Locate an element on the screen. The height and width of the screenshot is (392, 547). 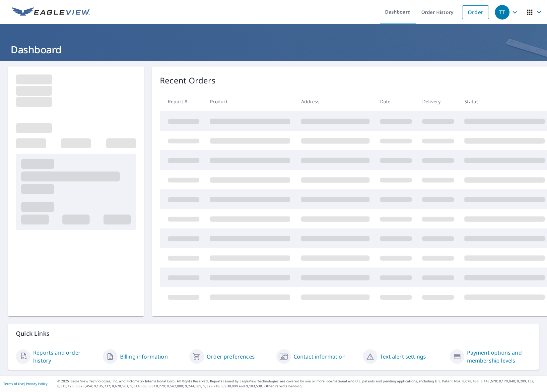
a: Order is located at coordinates (475, 12).